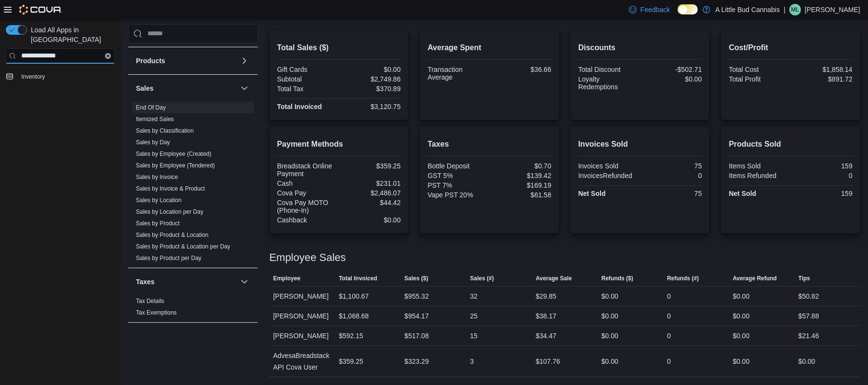  What do you see at coordinates (186, 88) in the screenshot?
I see `button: Sales` at bounding box center [186, 88].